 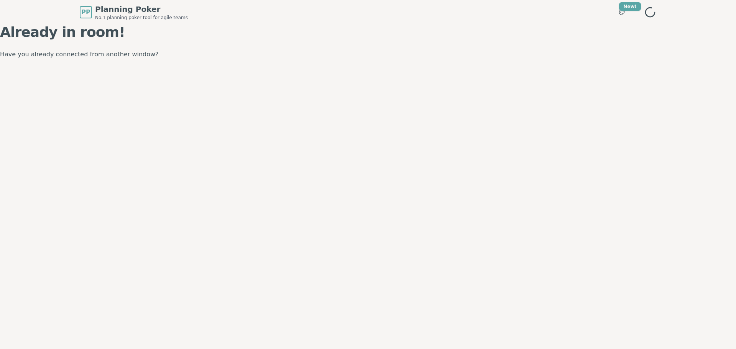 I want to click on a: PPPlanning PokerNo.1 planning poker tool for agile teams, so click(x=134, y=12).